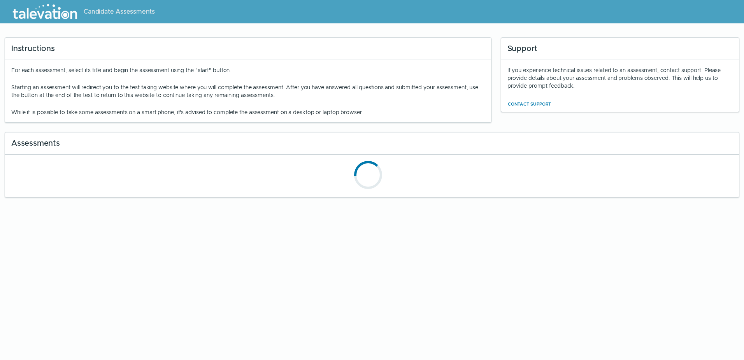 This screenshot has height=360, width=744. I want to click on div: Instructions, so click(248, 49).